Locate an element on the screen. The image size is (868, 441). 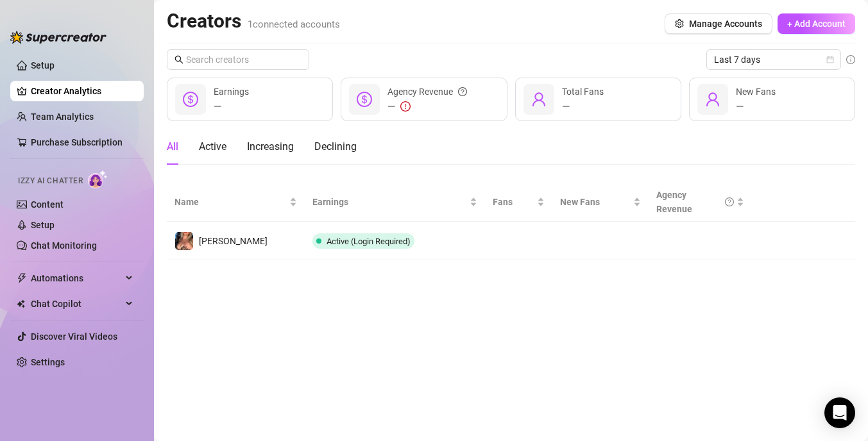
img: Kylie is located at coordinates (184, 241).